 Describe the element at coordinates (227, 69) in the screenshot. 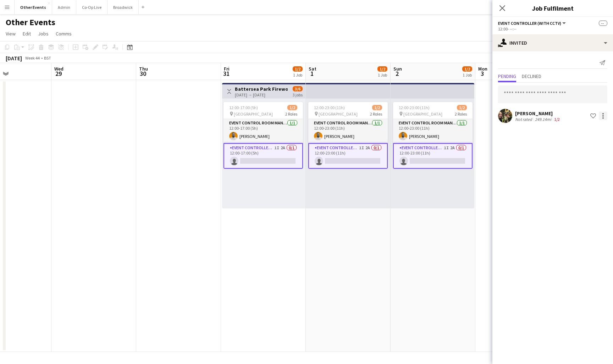

I see `span: Fri` at that location.